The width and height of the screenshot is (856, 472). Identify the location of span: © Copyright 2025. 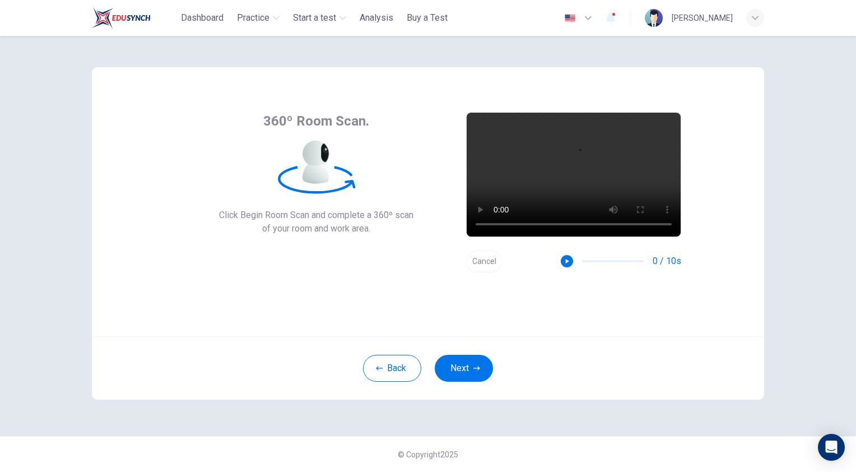
(428, 454).